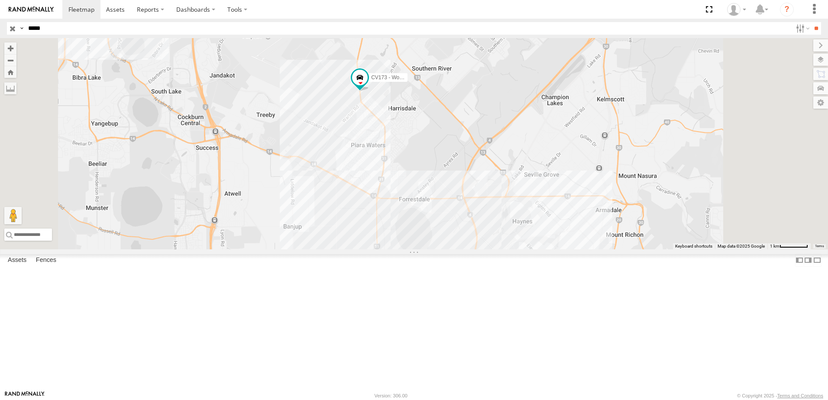 The height and width of the screenshot is (400, 828). I want to click on img: rand-logo.svg, so click(31, 10).